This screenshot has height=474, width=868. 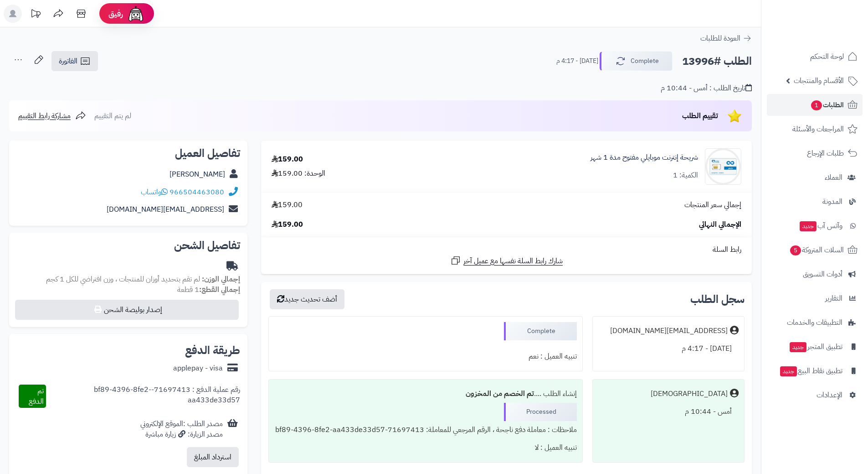 I want to click on span: 1, so click(x=817, y=105).